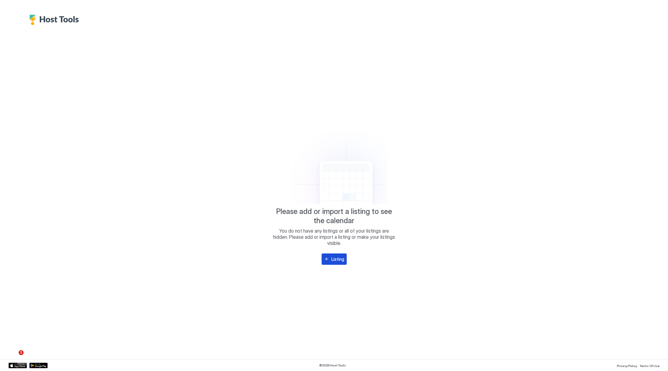  Describe the element at coordinates (332, 365) in the screenshot. I see `span: © 2025 Host Tools` at that location.